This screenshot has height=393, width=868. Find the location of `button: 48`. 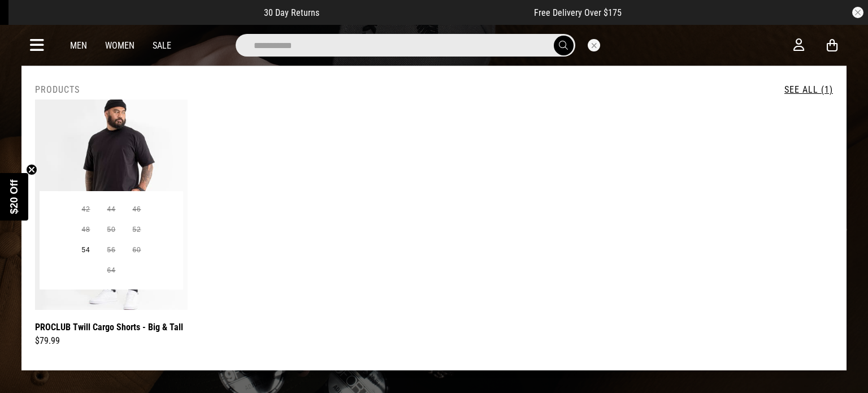

button: 48 is located at coordinates (86, 231).